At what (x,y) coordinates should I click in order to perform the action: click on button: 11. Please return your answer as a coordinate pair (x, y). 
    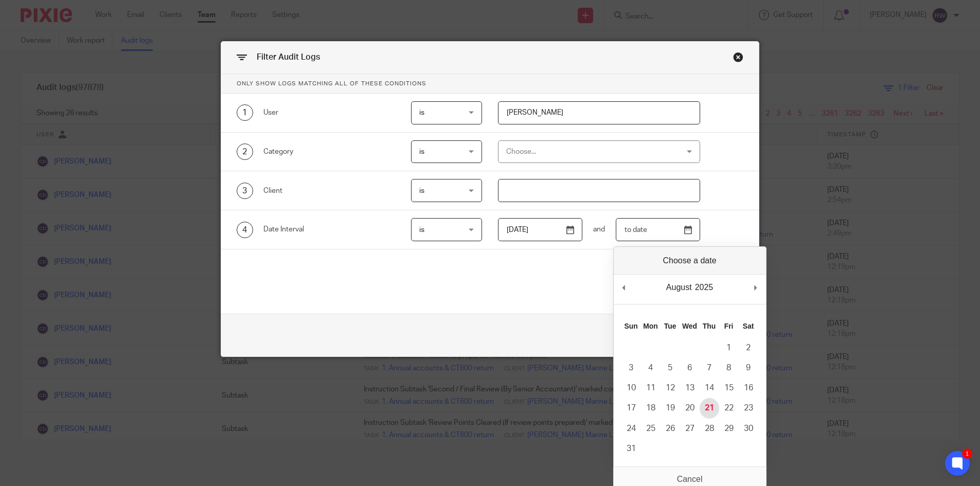
    Looking at the image, I should click on (651, 388).